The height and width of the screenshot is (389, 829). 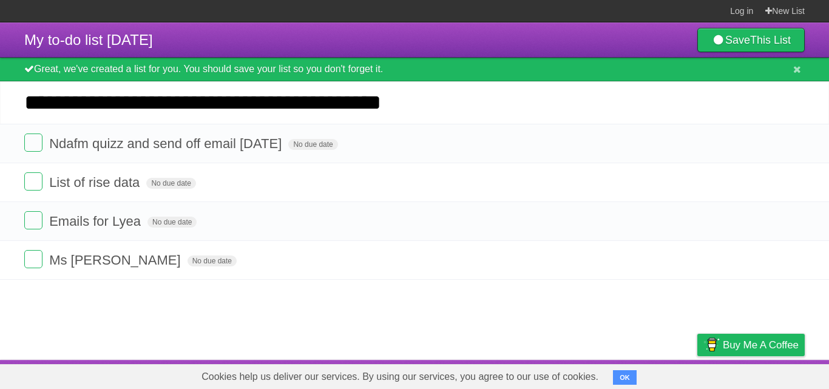 What do you see at coordinates (654, 374) in the screenshot?
I see `a: Terms` at bounding box center [654, 374].